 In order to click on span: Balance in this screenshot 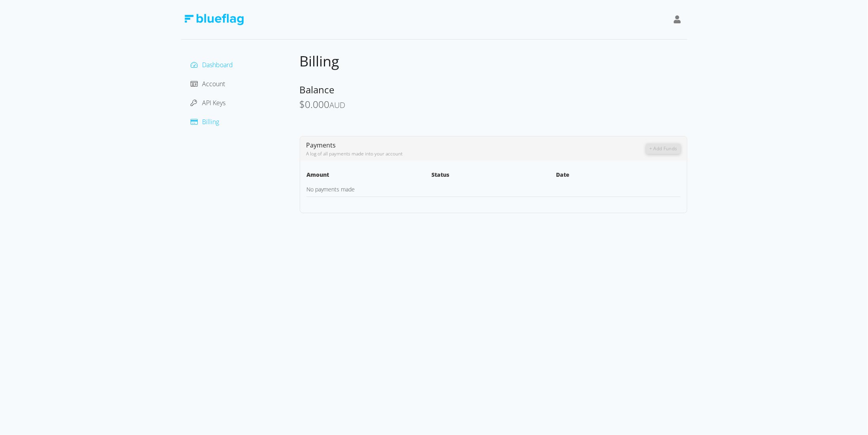, I will do `click(317, 90)`.